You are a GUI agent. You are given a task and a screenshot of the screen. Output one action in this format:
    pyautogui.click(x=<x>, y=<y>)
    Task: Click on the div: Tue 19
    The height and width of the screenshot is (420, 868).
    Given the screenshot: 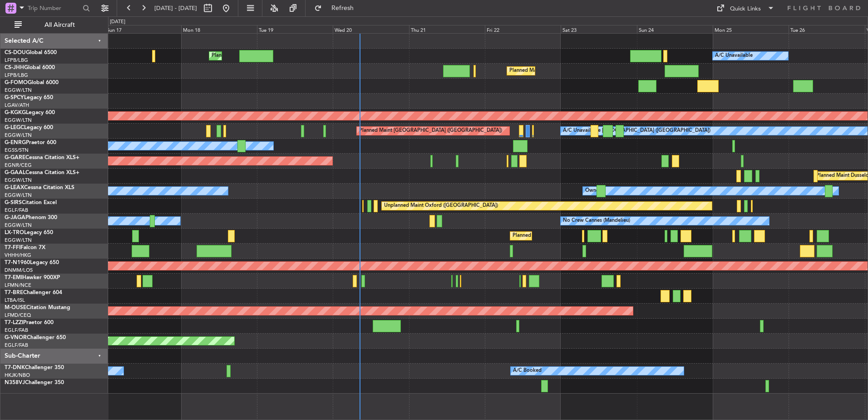 What is the action you would take?
    pyautogui.click(x=295, y=29)
    